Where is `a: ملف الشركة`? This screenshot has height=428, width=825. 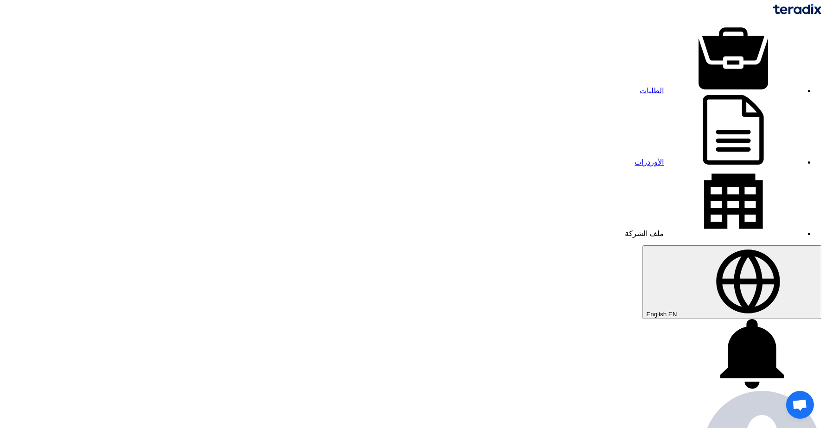
a: ملف الشركة is located at coordinates (714, 233).